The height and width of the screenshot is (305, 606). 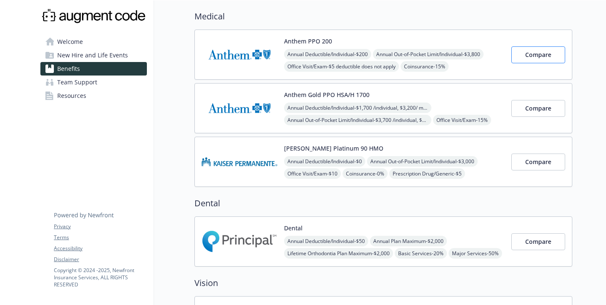 What do you see at coordinates (365, 173) in the screenshot?
I see `span: Coinsurance - 0%` at bounding box center [365, 173].